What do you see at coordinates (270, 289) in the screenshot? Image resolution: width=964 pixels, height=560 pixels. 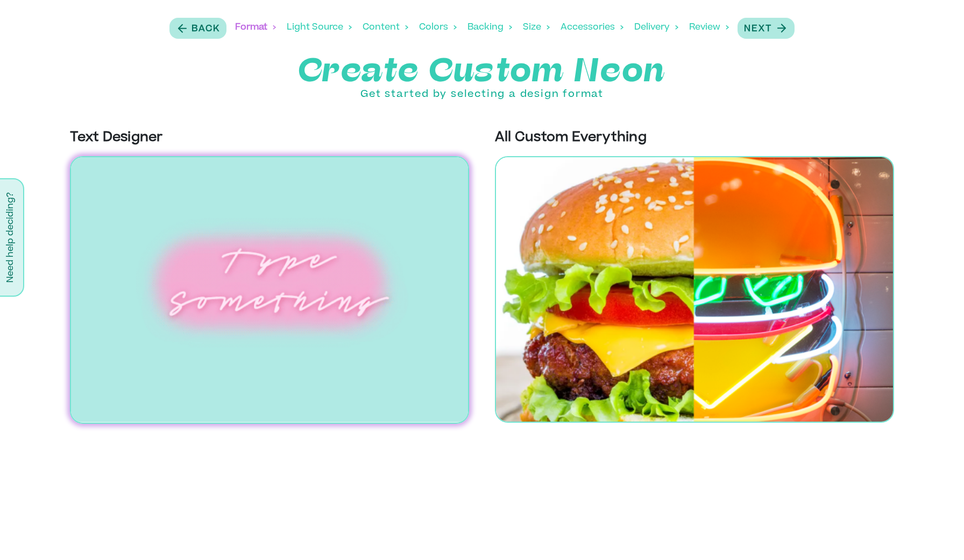 I see `img: Text Designer` at bounding box center [270, 289].